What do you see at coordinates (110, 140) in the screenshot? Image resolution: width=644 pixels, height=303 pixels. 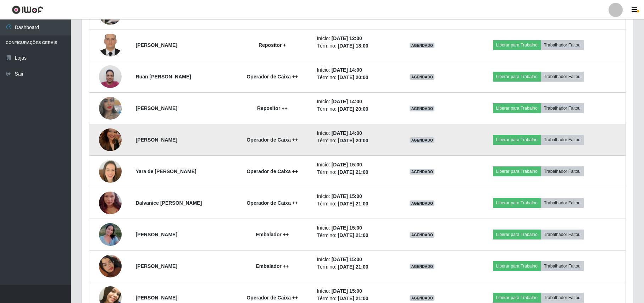 I see `img: 1739319813963.jpeg` at bounding box center [110, 140].